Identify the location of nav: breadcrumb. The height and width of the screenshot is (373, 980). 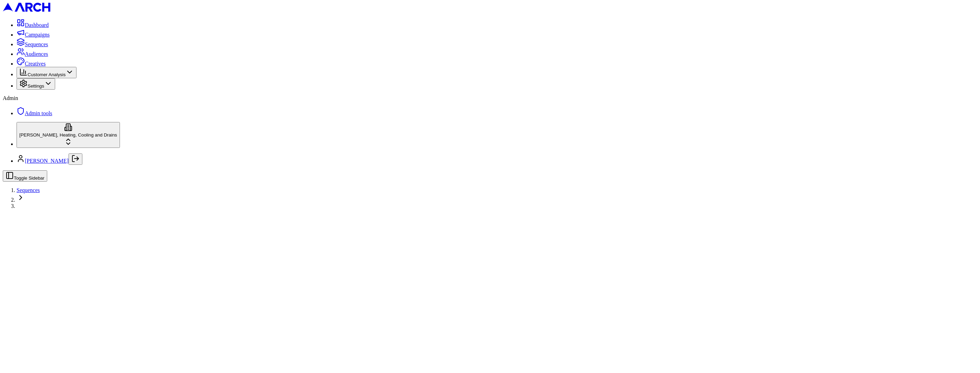
(490, 195).